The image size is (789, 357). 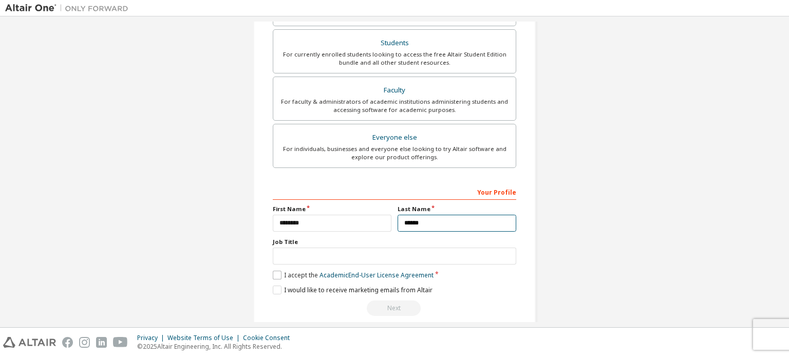 What do you see at coordinates (395, 138) in the screenshot?
I see `div: Everyone else` at bounding box center [395, 138].